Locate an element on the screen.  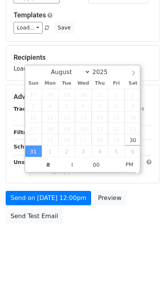
h5: Advanced is located at coordinates (83, 97).